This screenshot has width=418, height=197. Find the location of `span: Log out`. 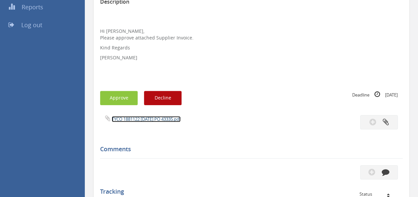

span: Log out is located at coordinates (32, 25).